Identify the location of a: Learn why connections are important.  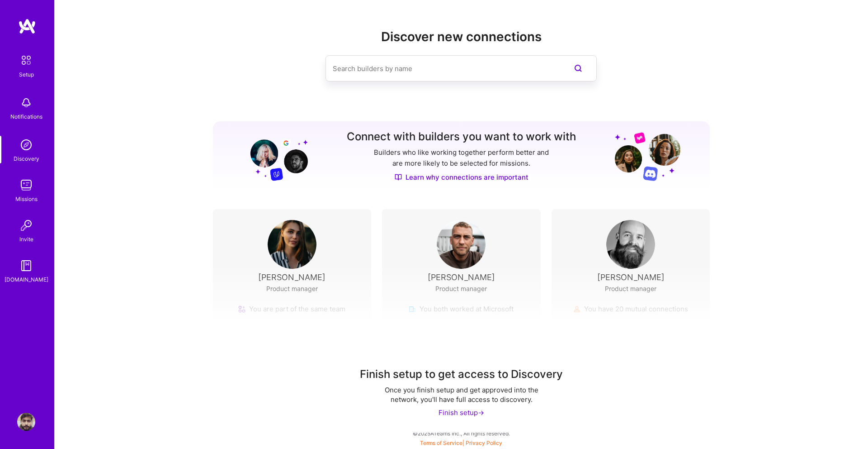
(462, 177).